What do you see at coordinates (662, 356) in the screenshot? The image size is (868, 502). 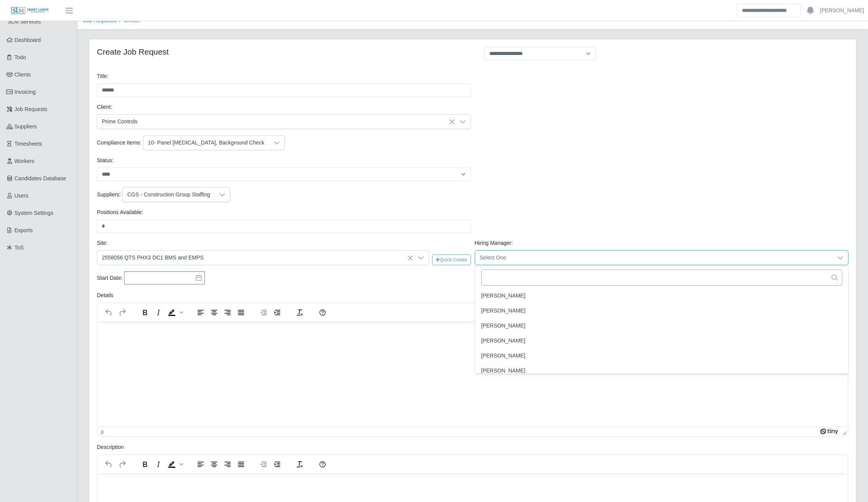 I see `li: Antonia Welker` at bounding box center [662, 356].